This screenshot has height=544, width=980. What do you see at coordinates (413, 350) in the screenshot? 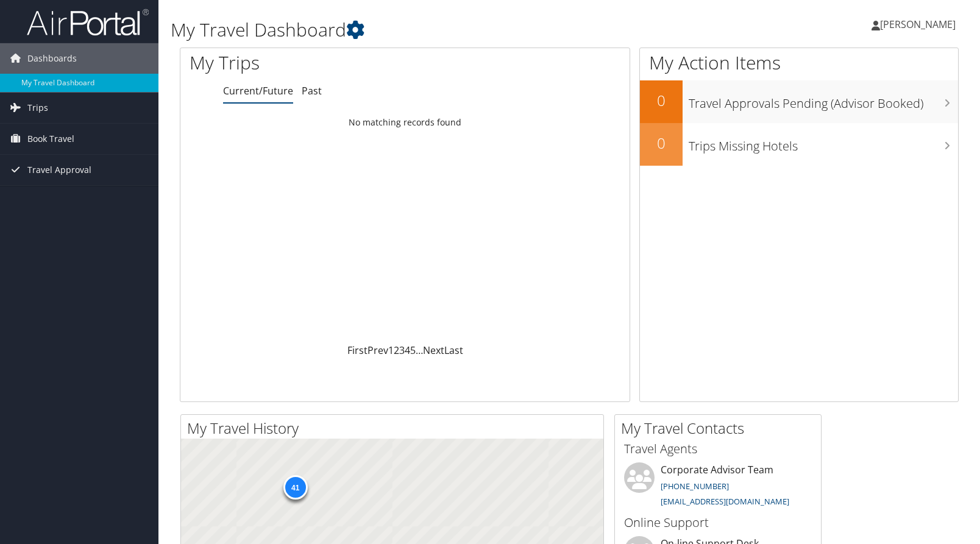
I see `a: 5` at bounding box center [413, 350].